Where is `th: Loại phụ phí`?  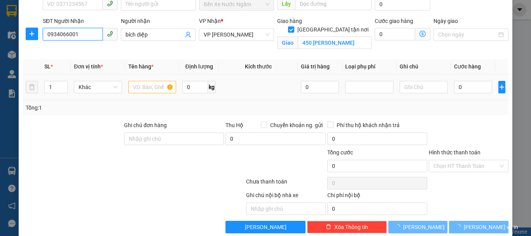
th: Loại phụ phí is located at coordinates (369, 66).